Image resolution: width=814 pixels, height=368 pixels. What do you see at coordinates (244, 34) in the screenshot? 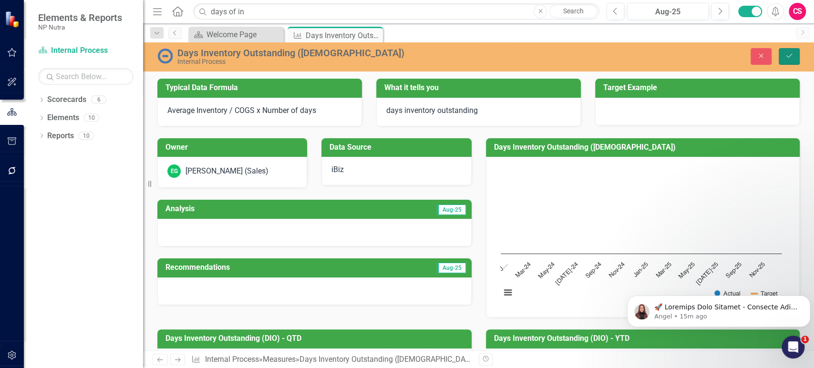
I see `div: Welcome Page` at bounding box center [244, 34].